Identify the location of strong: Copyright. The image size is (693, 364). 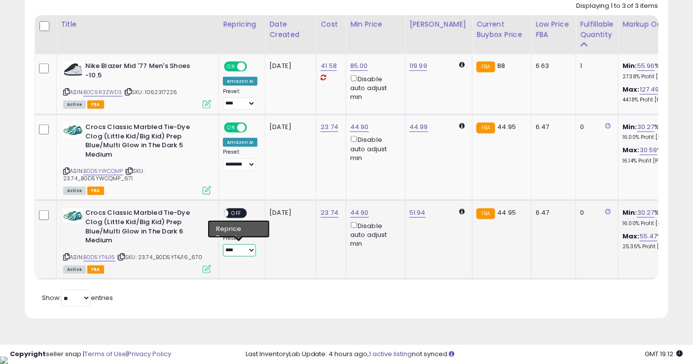
(28, 354).